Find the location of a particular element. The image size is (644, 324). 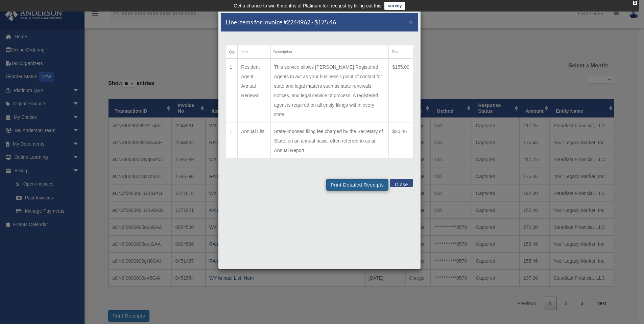

td: State-imposed filing fee charged by the Secretary of State, on an annual basis, often referred to... is located at coordinates (330, 141).